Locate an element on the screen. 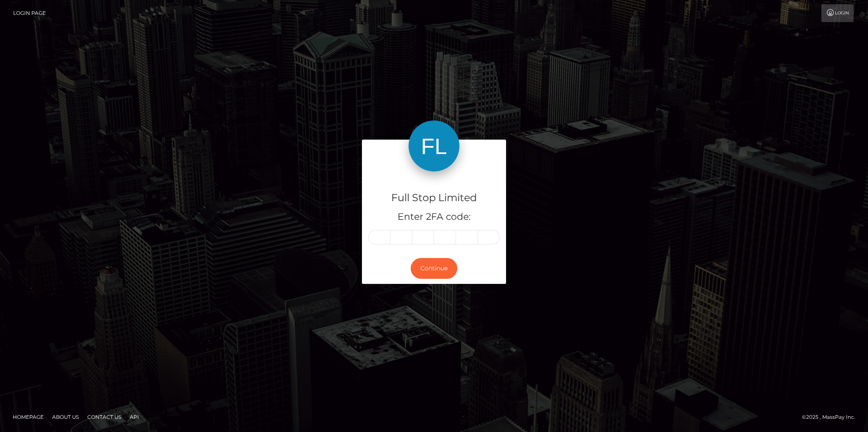 Image resolution: width=868 pixels, height=432 pixels. div: © 2025 , MassPay Inc. is located at coordinates (832, 417).